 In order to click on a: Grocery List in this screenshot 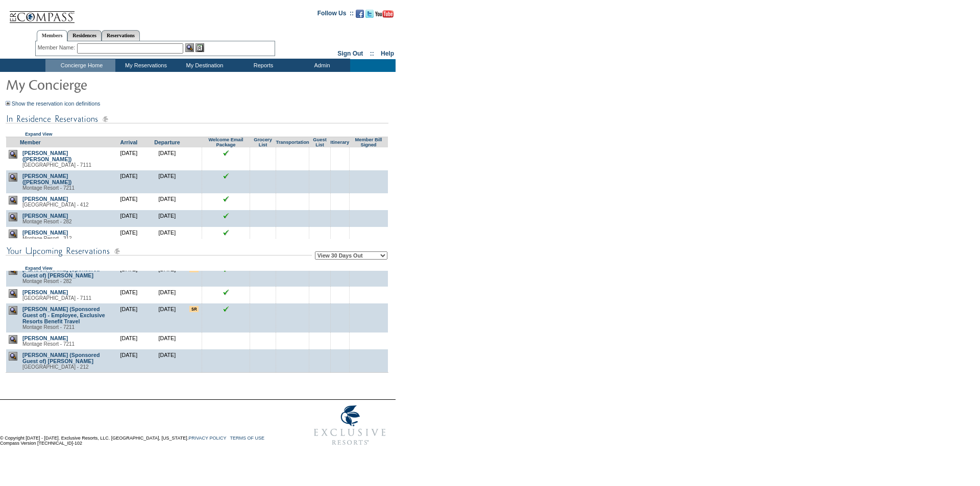, I will do `click(263, 142)`.